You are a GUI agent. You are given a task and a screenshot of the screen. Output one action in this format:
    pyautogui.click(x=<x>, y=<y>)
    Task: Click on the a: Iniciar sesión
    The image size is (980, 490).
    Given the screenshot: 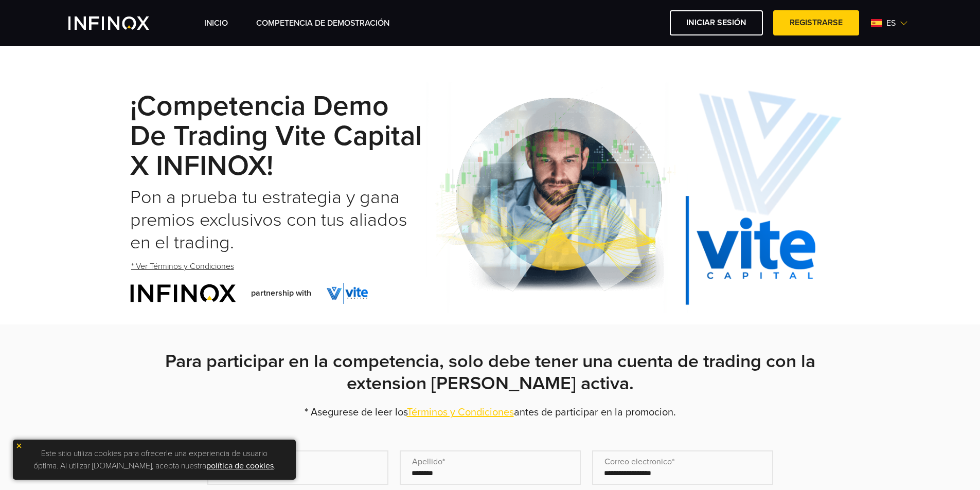 What is the action you would take?
    pyautogui.click(x=716, y=22)
    